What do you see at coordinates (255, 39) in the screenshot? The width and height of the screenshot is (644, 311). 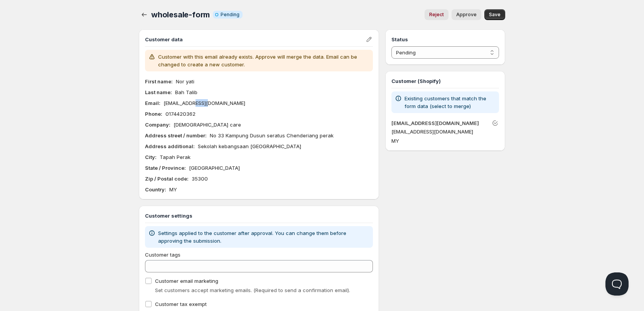 I see `h3: Customer data` at bounding box center [255, 39].